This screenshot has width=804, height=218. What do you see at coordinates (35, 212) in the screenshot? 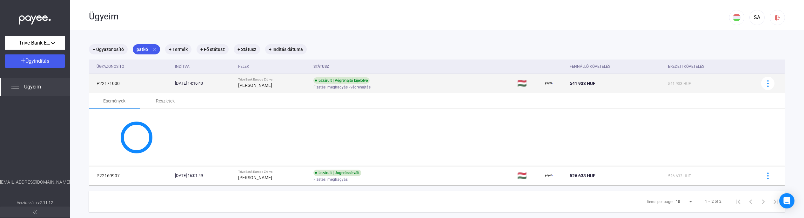
I see `img: arrow-double-left-grey.svg` at bounding box center [35, 212].